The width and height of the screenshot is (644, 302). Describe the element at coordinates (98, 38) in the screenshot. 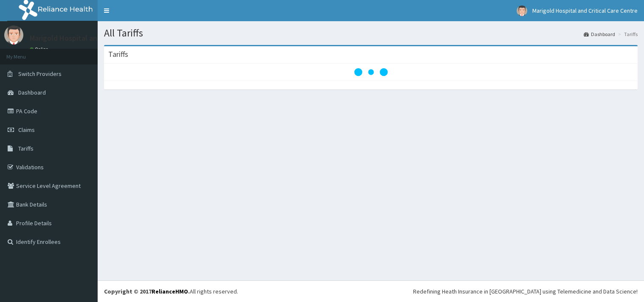

I see `p: Marigold Hospital and Critical Care Centre` at that location.